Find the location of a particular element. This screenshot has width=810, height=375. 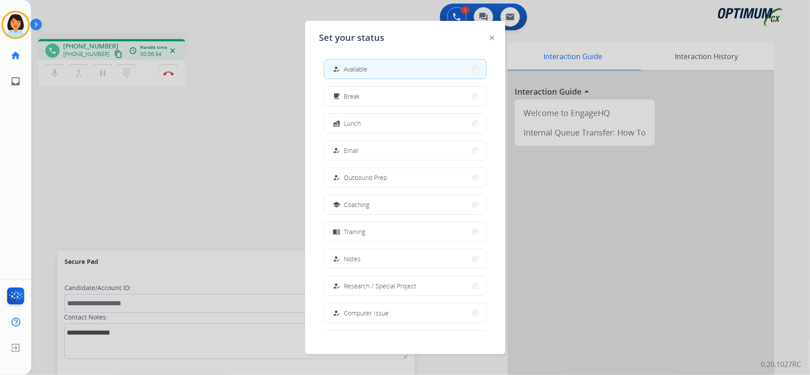

button: Internet Issue is located at coordinates (405, 340).